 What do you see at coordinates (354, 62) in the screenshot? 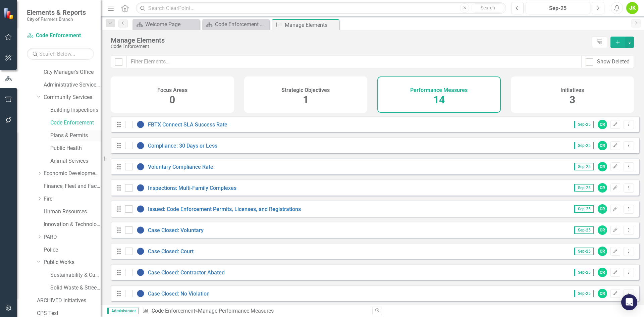
I see `input: Filter Elements...` at bounding box center [354, 62].